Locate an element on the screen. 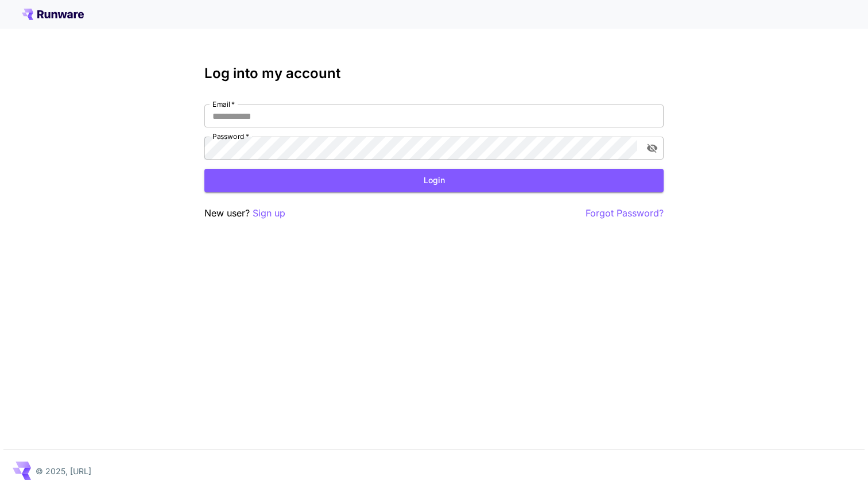 Image resolution: width=868 pixels, height=492 pixels. button: Sign up is located at coordinates (269, 213).